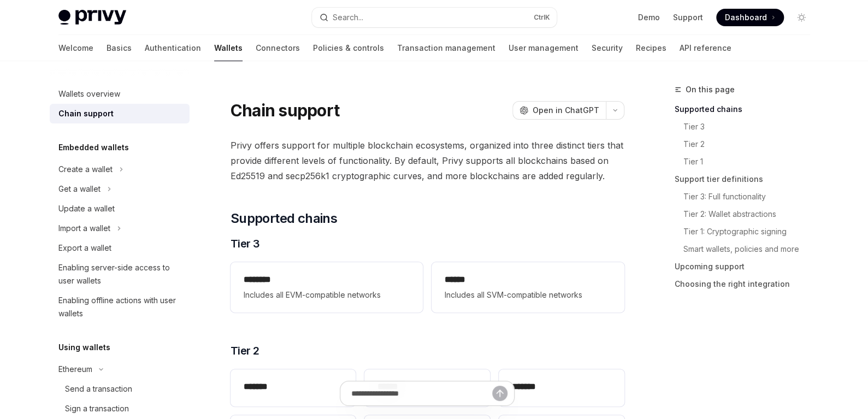  I want to click on h1: Chain support, so click(285, 110).